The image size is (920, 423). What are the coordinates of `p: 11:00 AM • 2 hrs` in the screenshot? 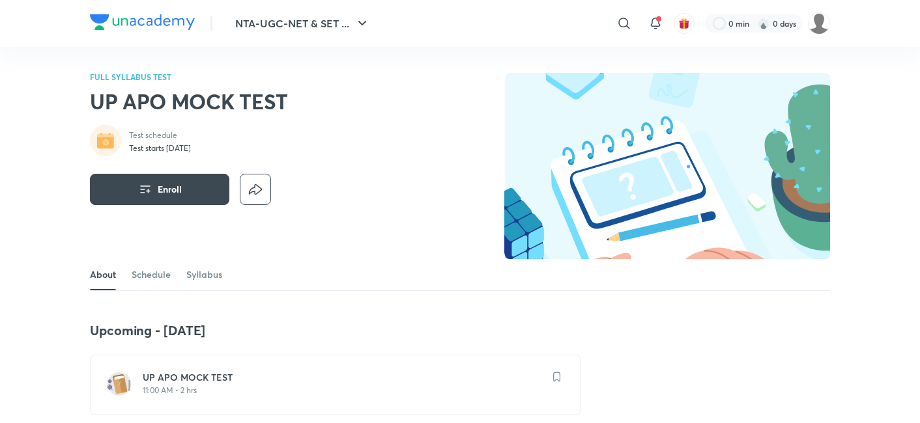 It's located at (343, 391).